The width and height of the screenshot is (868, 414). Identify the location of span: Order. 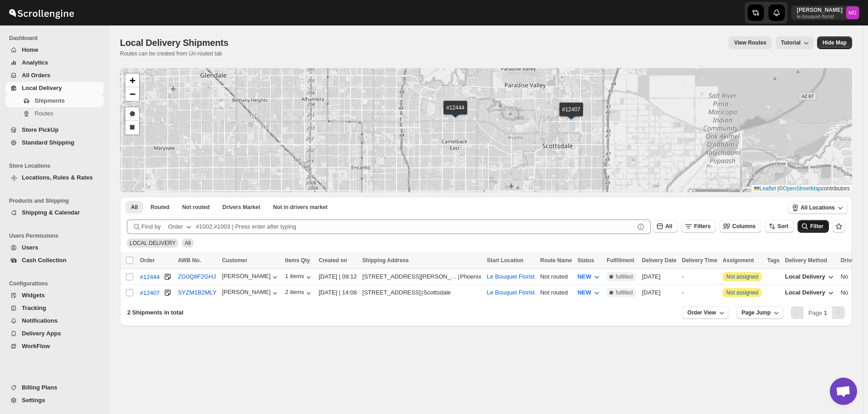
(147, 260).